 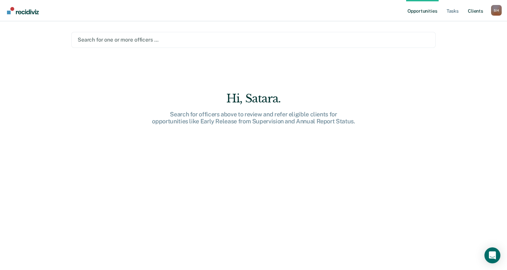 What do you see at coordinates (493, 255) in the screenshot?
I see `div: Open Intercom Messenger` at bounding box center [493, 255].